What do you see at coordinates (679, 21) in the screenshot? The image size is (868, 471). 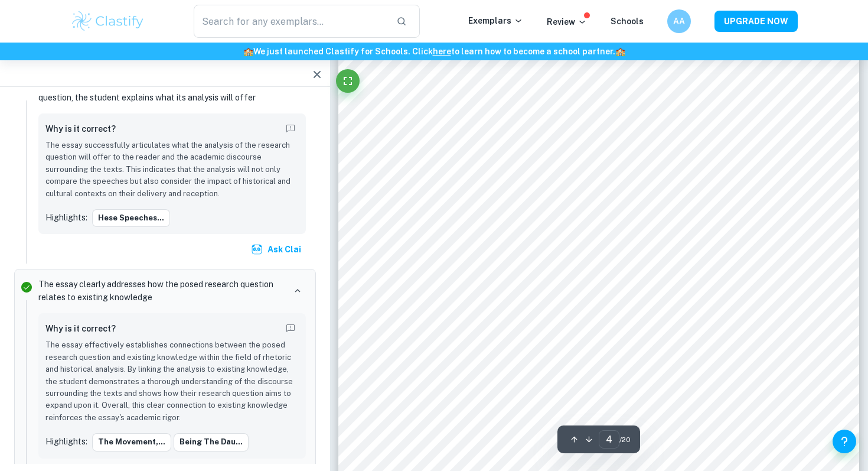 I see `h6: AA` at bounding box center [679, 21].